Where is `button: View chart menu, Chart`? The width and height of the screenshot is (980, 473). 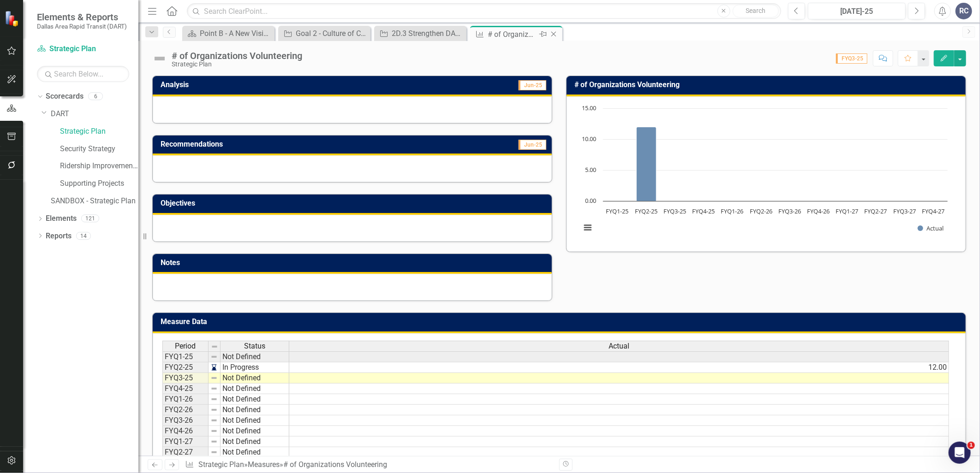
button: View chart menu, Chart is located at coordinates (587, 228).